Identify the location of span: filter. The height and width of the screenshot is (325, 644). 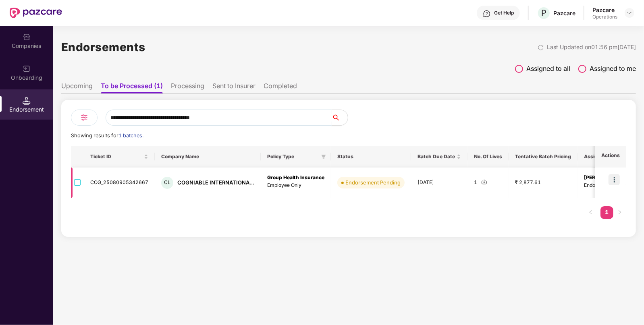
(323, 157).